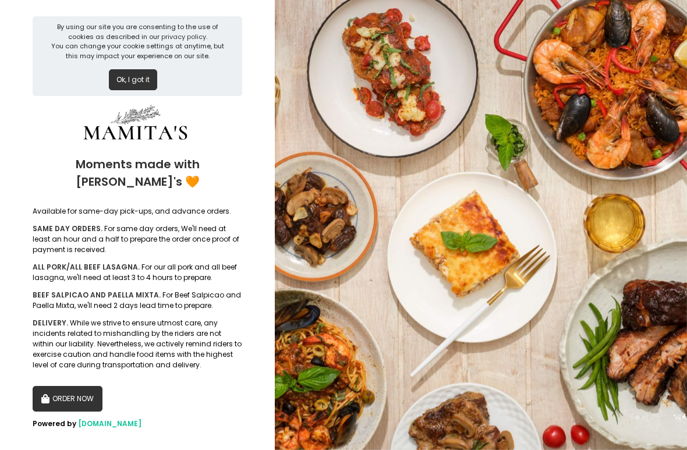 Image resolution: width=687 pixels, height=450 pixels. I want to click on div: While we strive to ensure utmost care, any incidents related to mishandling by the riders are not..., so click(137, 344).